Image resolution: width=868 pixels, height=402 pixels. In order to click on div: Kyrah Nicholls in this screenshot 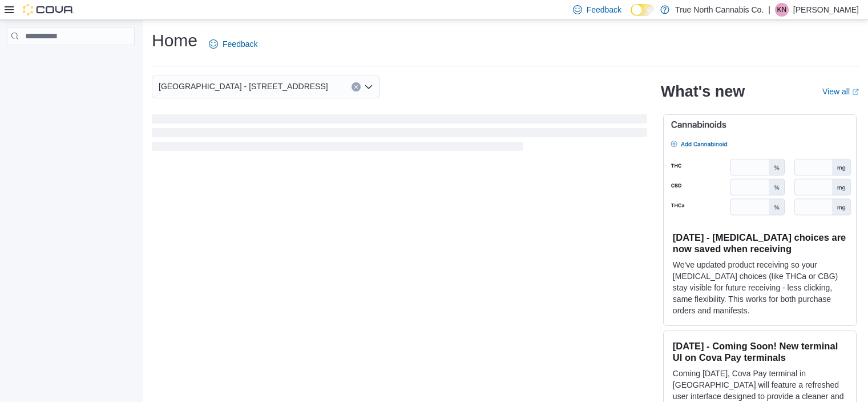, I will do `click(782, 10)`.